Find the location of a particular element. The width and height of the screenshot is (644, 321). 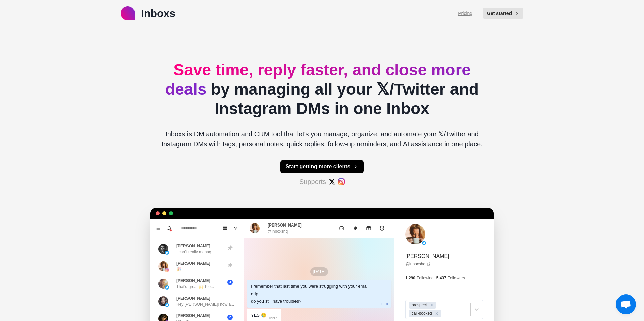

a: @inboxshq is located at coordinates (418, 264).